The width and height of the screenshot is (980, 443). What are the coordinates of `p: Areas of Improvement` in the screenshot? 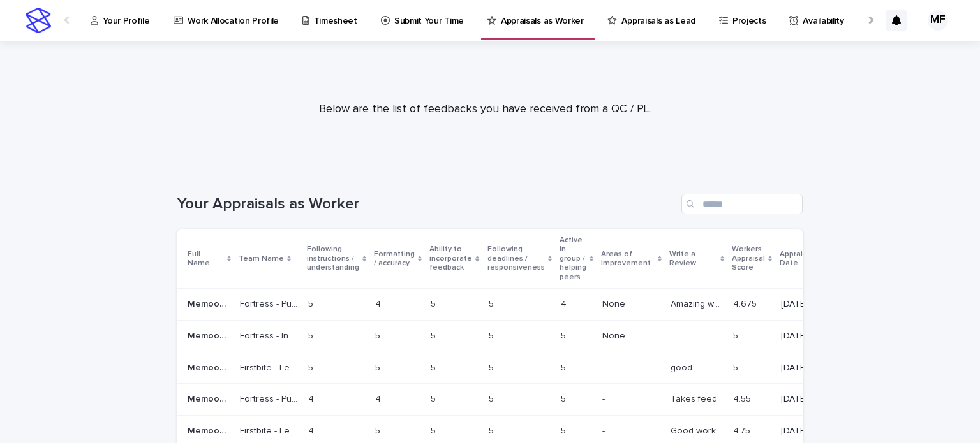 It's located at (628, 259).